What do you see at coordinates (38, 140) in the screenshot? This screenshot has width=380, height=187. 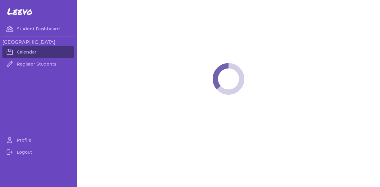 I see `a: Profile` at bounding box center [38, 140].